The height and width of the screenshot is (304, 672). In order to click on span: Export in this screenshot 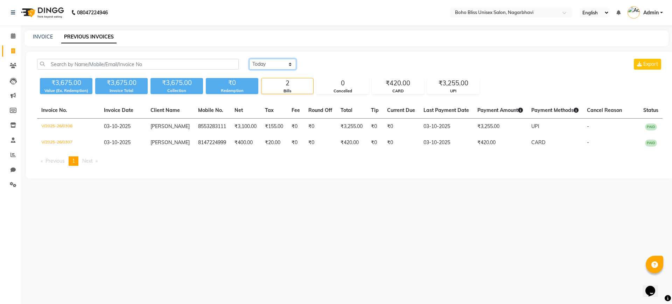, I will do `click(651, 64)`.